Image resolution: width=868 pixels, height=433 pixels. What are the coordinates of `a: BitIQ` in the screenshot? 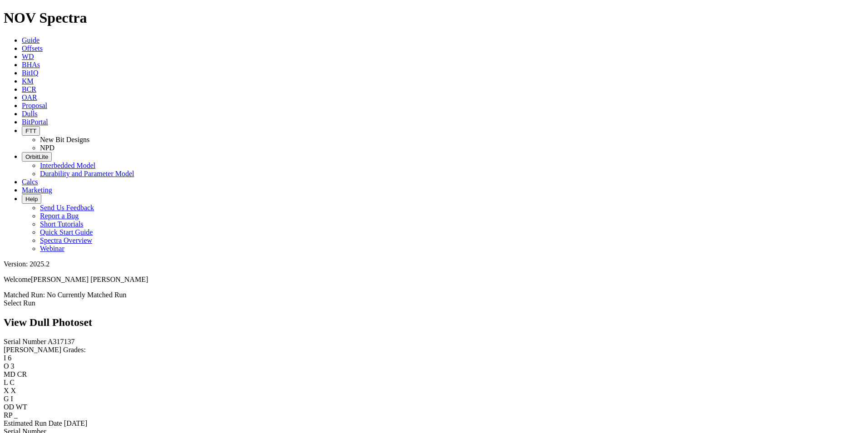 It's located at (30, 72).